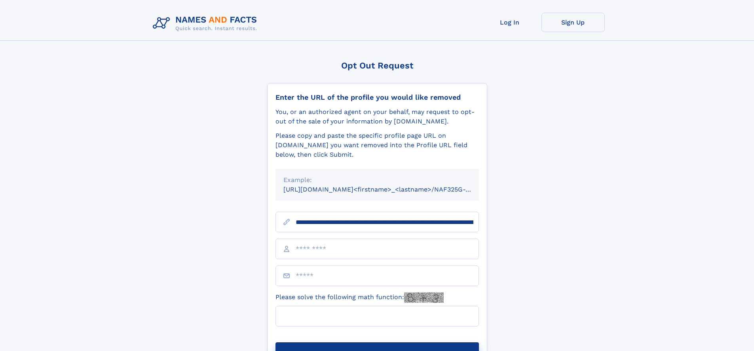 Image resolution: width=754 pixels, height=351 pixels. I want to click on div: You, or an authorized agent on your behalf, may request to opt-out of the sale of your informatio..., so click(377, 117).